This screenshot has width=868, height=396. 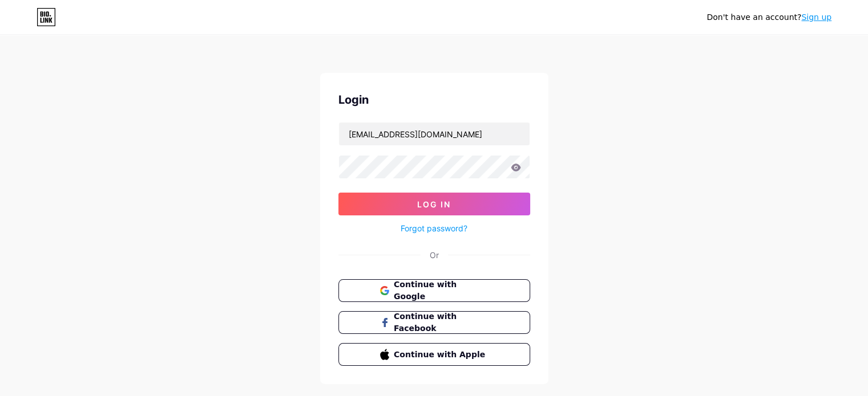 What do you see at coordinates (768, 17) in the screenshot?
I see `div: Don't have an account?` at bounding box center [768, 17].